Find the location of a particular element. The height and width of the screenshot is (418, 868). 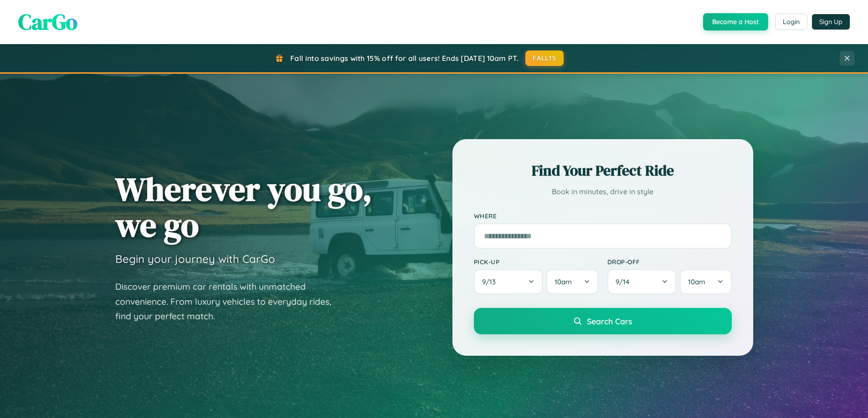

button: 9/14 is located at coordinates (642, 282).